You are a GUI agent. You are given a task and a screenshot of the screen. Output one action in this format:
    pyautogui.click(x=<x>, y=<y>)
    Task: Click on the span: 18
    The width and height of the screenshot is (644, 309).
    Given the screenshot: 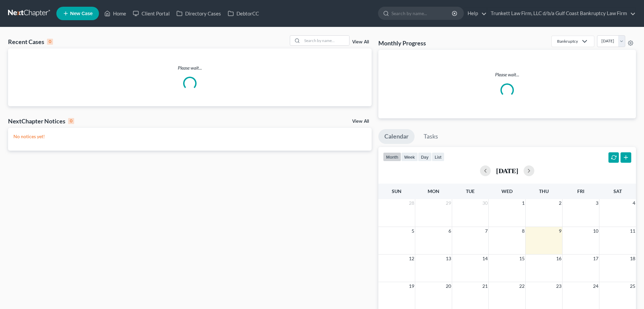 What is the action you would take?
    pyautogui.click(x=633, y=258)
    